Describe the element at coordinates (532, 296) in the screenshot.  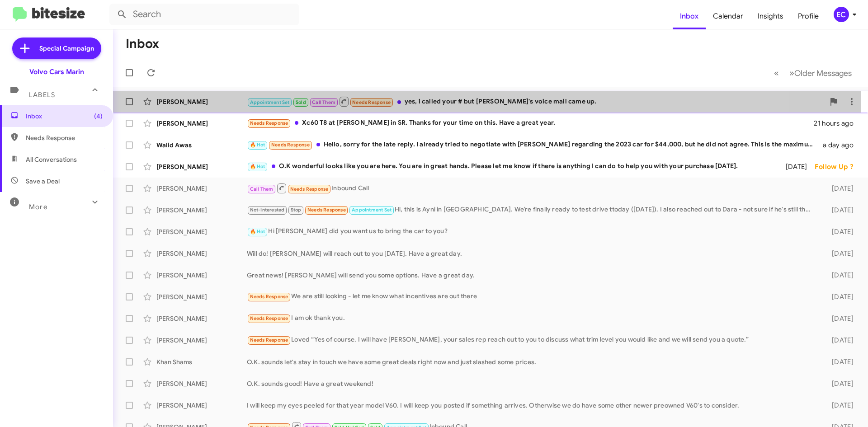
I see `div: We are still looking - let me know what incentives are out there` at that location.